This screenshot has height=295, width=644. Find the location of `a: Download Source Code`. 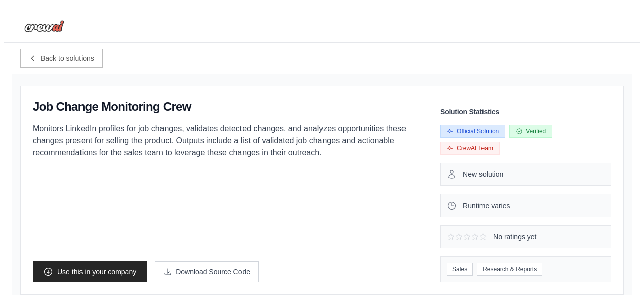

a: Download Source Code is located at coordinates (207, 272).